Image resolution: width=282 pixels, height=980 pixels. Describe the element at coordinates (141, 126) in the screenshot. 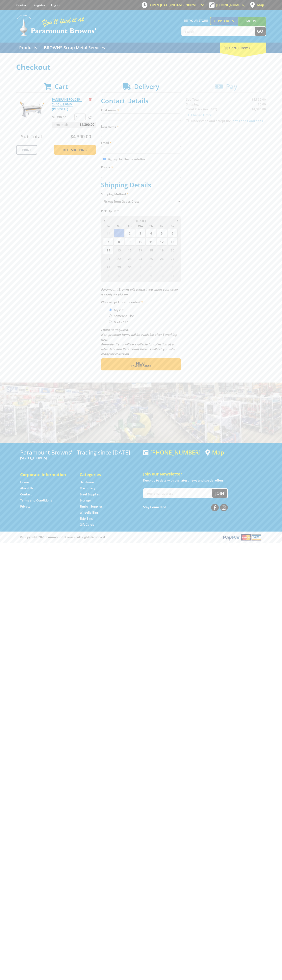

I see `label: Last name` at that location.